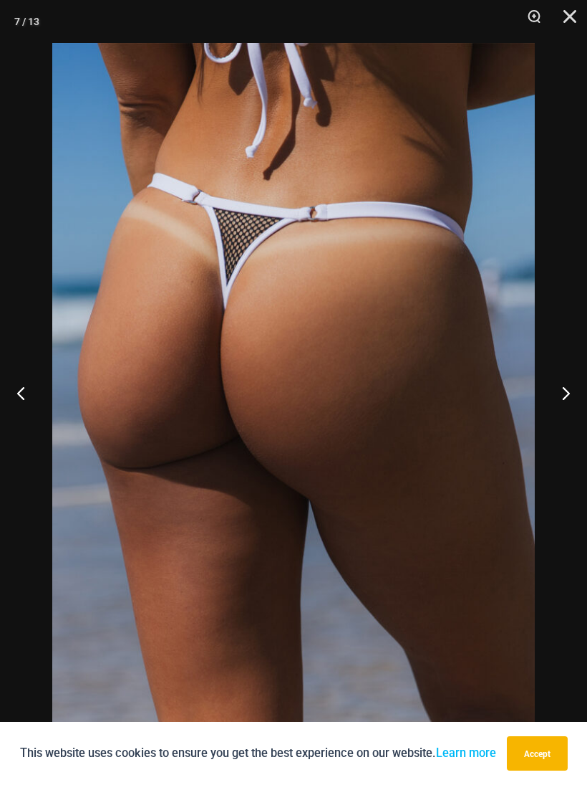 The width and height of the screenshot is (587, 785). Describe the element at coordinates (258, 752) in the screenshot. I see `p: This website uses cookies to ensure you get the best experience on our website.` at that location.